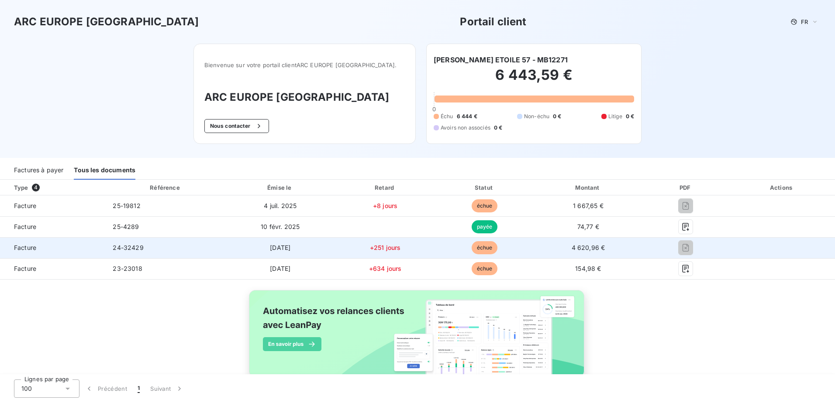 The width and height of the screenshot is (835, 403). I want to click on span: 4 juil. 2025, so click(280, 206).